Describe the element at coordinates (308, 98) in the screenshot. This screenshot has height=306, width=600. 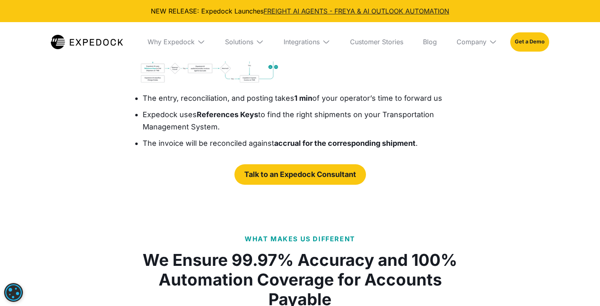
I see `li: The entry, reconciliation, and posting takes of your operator’s time to forward us` at that location.